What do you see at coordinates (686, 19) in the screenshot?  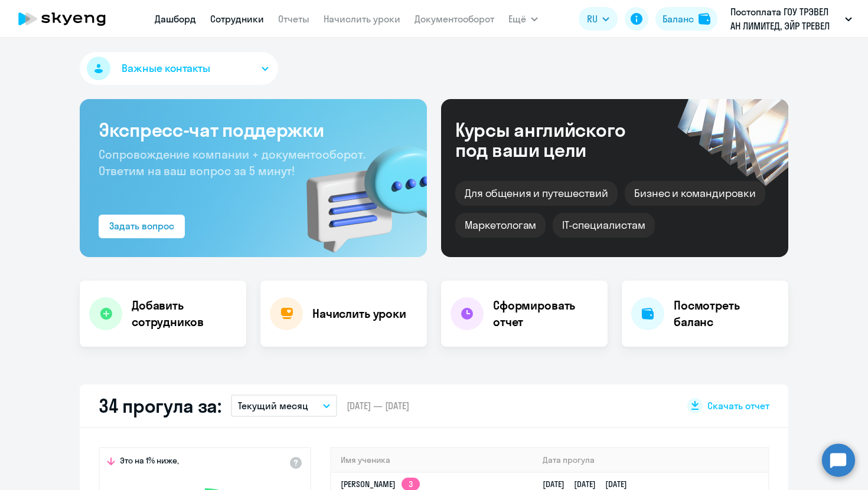 I see `button: Балансbalance` at bounding box center [686, 19].